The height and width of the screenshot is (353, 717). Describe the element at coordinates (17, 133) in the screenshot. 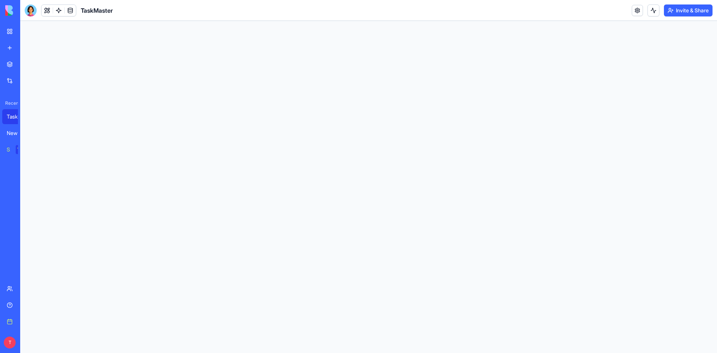

I see `div: New App` at that location.